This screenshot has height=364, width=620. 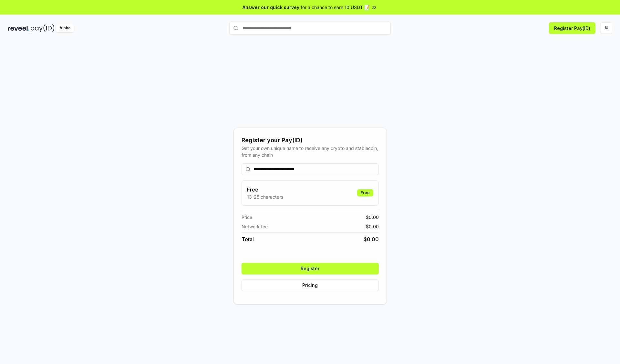 What do you see at coordinates (572, 28) in the screenshot?
I see `button: Register Pay(ID)` at bounding box center [572, 28].